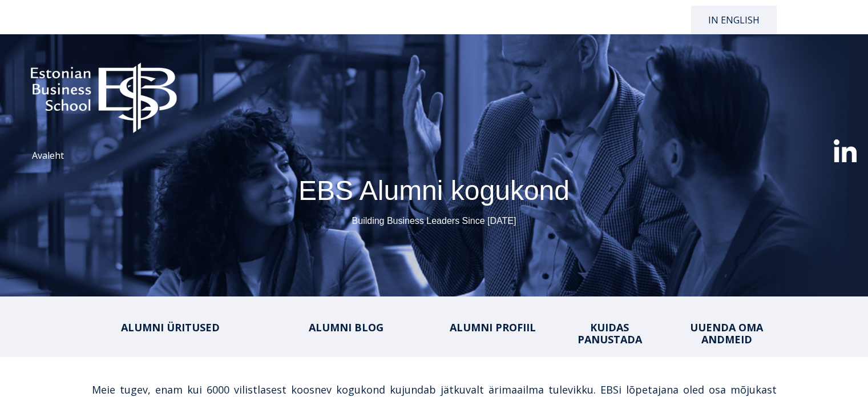  What do you see at coordinates (492, 327) in the screenshot?
I see `span: ALUMNI PROFIIL` at bounding box center [492, 327].